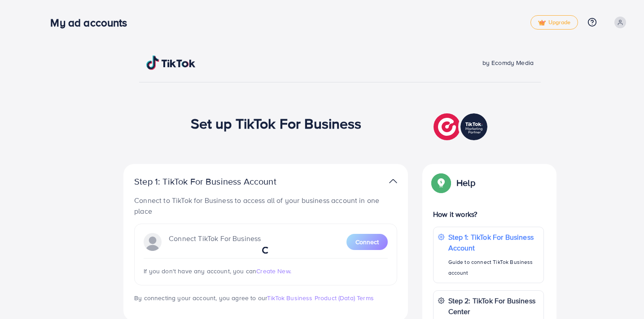  Describe the element at coordinates (465, 183) in the screenshot. I see `p: Help` at that location.